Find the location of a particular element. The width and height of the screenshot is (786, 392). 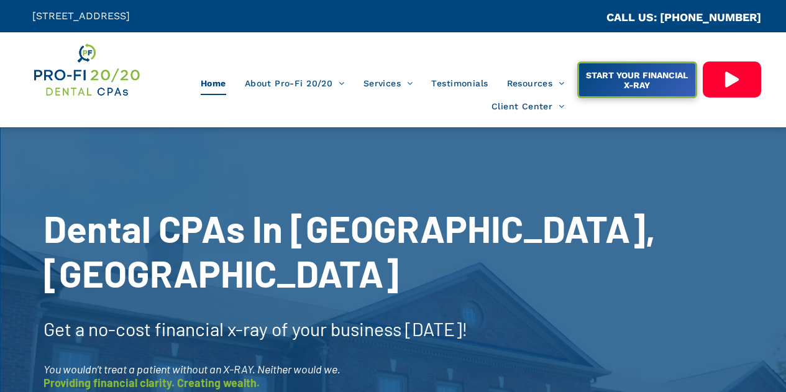

a: Resources is located at coordinates (535, 83).